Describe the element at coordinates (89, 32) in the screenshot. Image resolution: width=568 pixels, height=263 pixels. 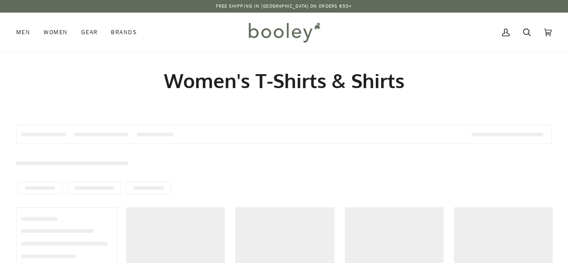
I see `a: Gear` at that location.